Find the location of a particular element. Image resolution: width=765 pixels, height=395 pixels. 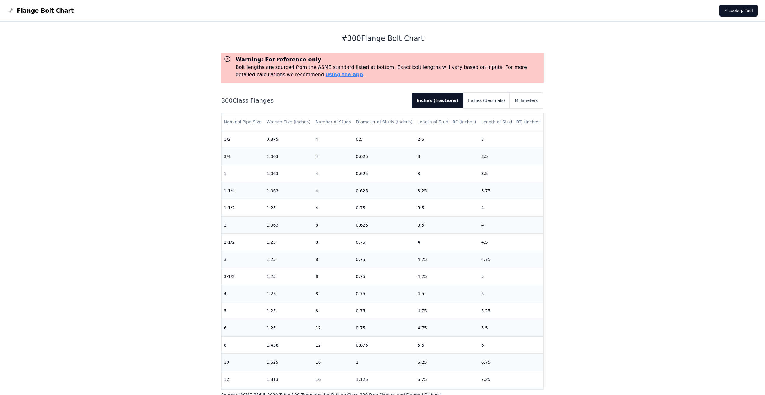

th: Diameter of Studs (inches) is located at coordinates (384, 122).